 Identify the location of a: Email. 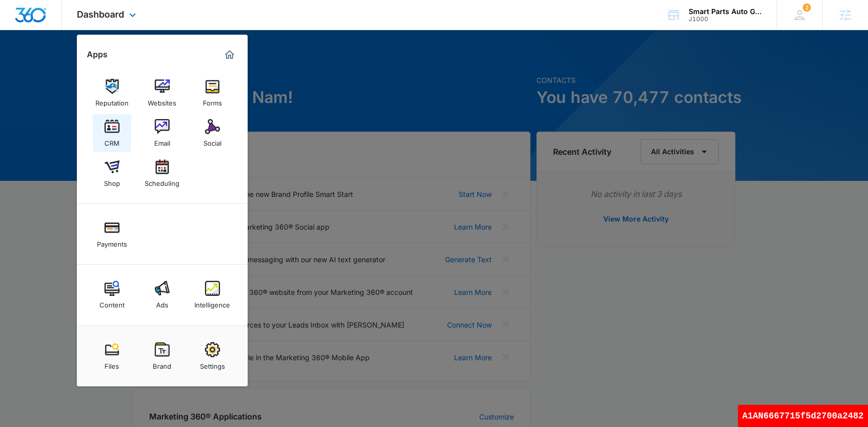
(162, 134).